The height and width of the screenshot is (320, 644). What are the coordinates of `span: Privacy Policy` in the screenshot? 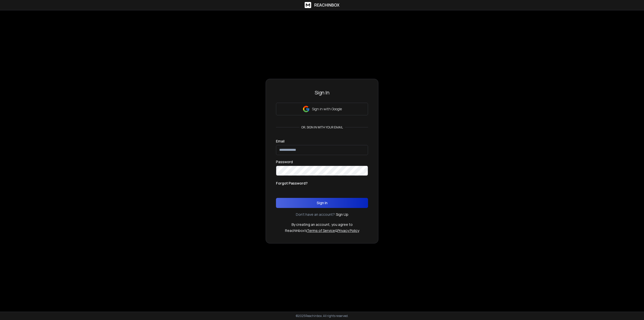 It's located at (348, 230).